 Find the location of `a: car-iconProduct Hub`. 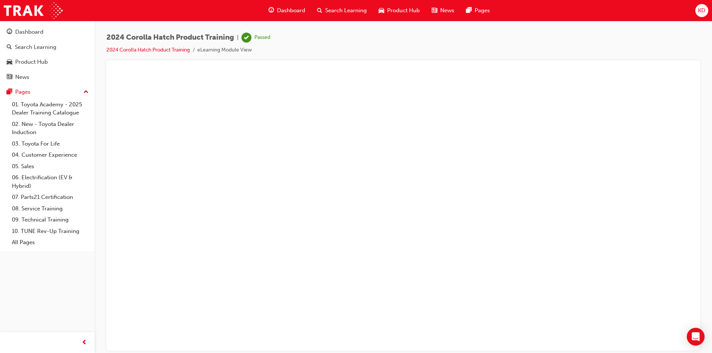

a: car-iconProduct Hub is located at coordinates (399, 10).